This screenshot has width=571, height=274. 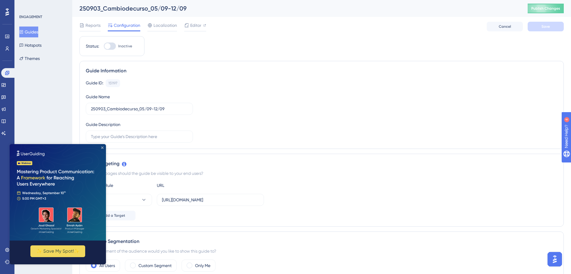 What do you see at coordinates (505, 26) in the screenshot?
I see `button: Cancel` at bounding box center [505, 26].